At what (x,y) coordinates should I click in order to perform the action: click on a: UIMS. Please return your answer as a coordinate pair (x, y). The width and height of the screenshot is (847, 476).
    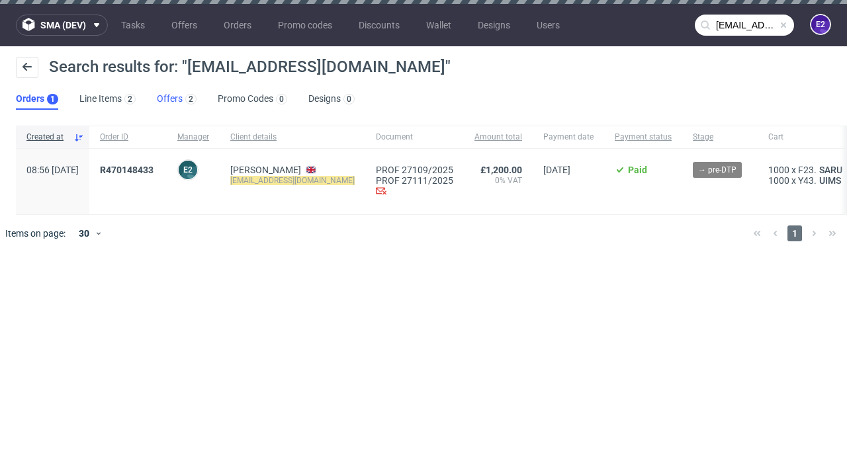
    Looking at the image, I should click on (829, 181).